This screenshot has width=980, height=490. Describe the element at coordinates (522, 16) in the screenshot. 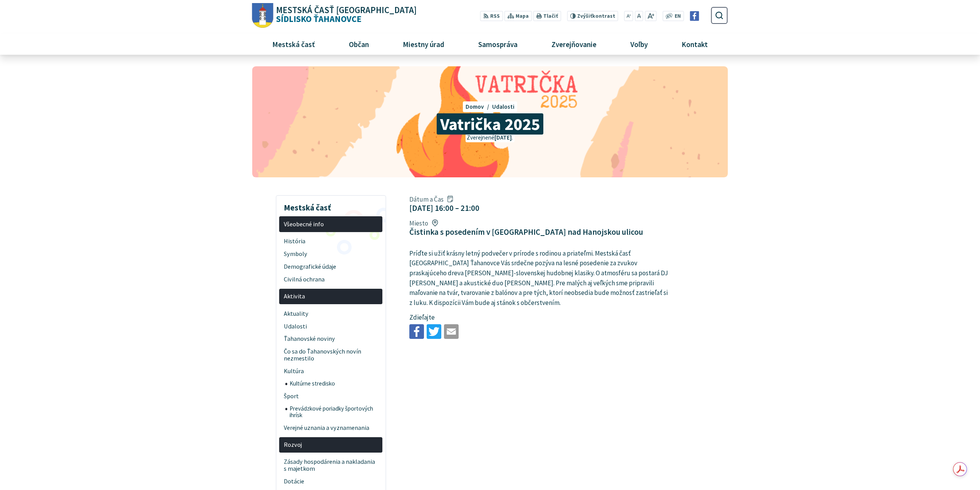

I see `span: Mapa` at that location.